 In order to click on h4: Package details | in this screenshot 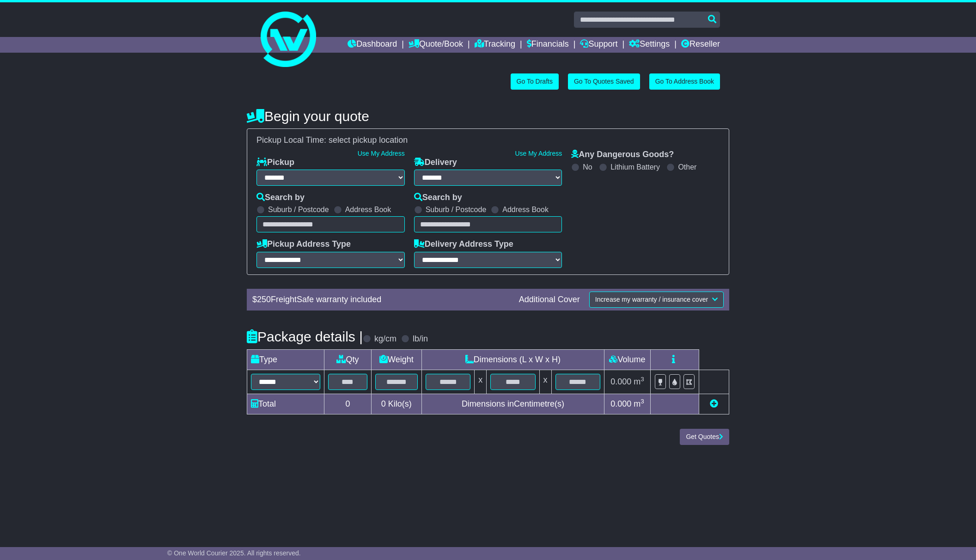, I will do `click(304, 336)`.